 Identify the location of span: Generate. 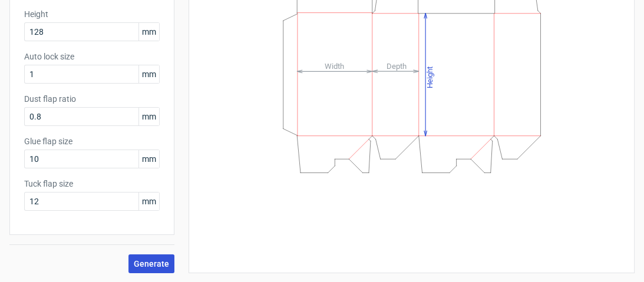
(151, 263).